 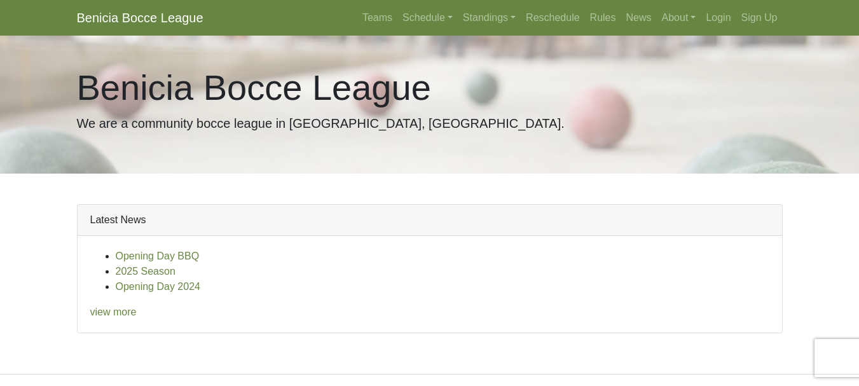 What do you see at coordinates (158, 286) in the screenshot?
I see `a: Opening Day 2024` at bounding box center [158, 286].